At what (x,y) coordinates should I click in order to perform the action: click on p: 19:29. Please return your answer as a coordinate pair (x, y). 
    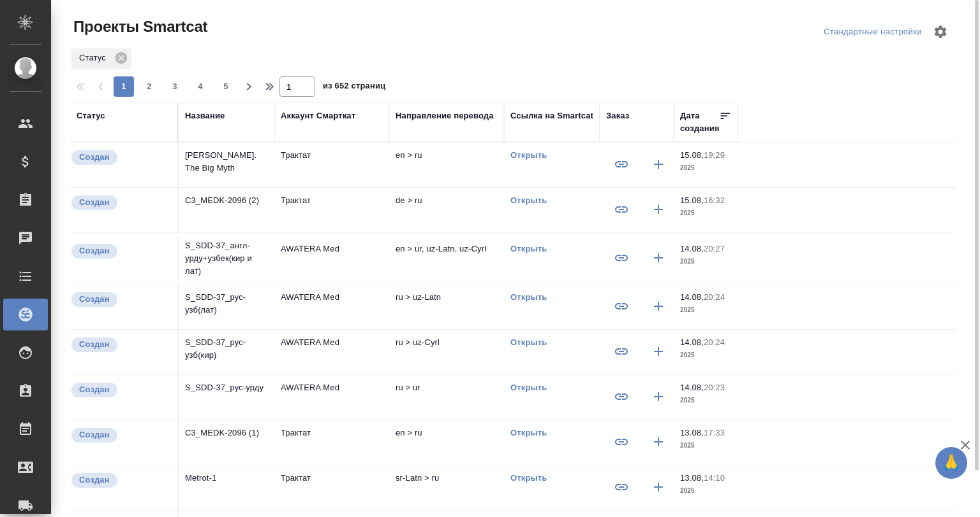
    Looking at the image, I should click on (714, 155).